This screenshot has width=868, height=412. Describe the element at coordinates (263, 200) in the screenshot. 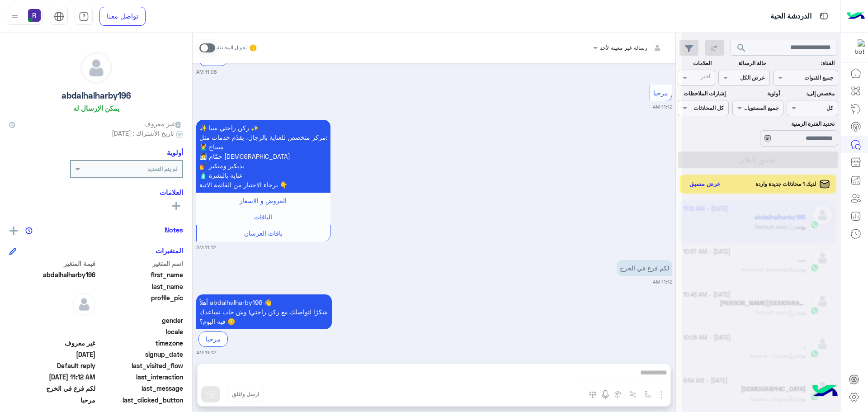

I see `span: العروض و الاسعار` at that location.